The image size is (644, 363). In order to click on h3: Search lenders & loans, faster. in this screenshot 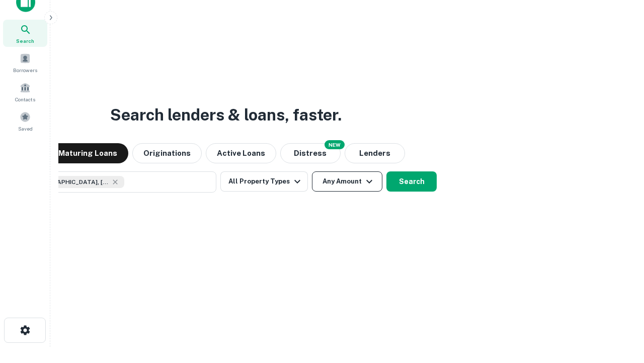, I will do `click(226, 115)`.